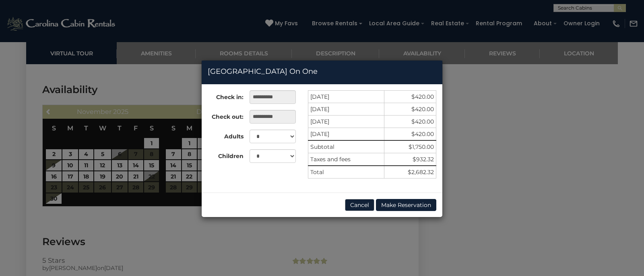 The height and width of the screenshot is (276, 644). Describe the element at coordinates (409, 160) in the screenshot. I see `td: $932.32` at that location.